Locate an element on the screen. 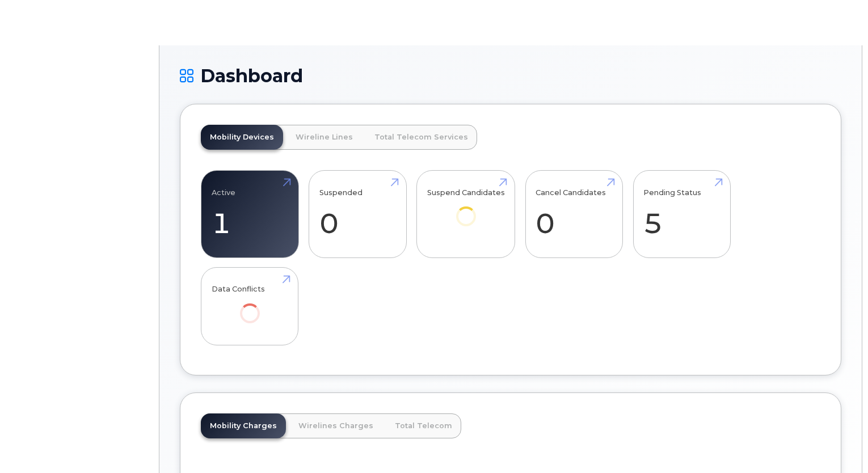 Image resolution: width=868 pixels, height=473 pixels. a: Active 1 is located at coordinates (250, 215).